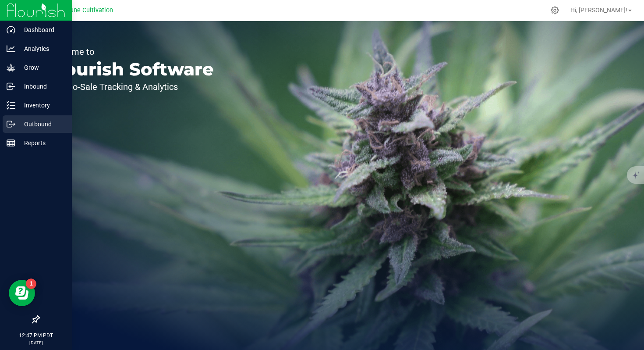  I want to click on p: 12:47 PM PDT, so click(36, 335).